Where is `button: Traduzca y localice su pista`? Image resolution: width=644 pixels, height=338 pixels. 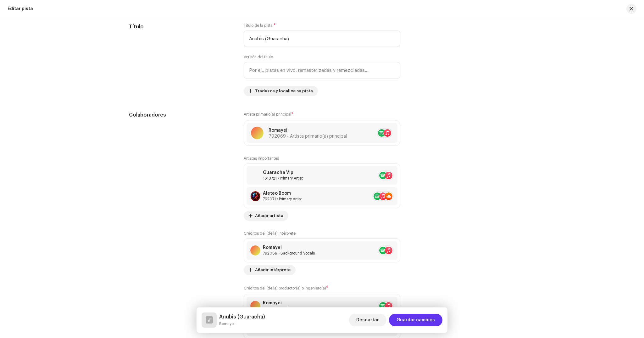
button: Traduzca y localice su pista is located at coordinates (281, 91).